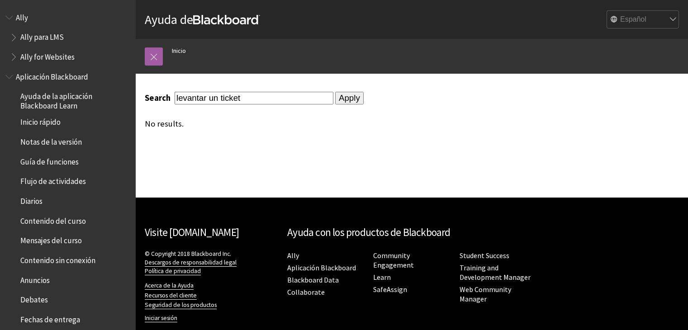 Image resolution: width=688 pixels, height=330 pixels. I want to click on a: Ayuda deBlackboard, so click(202, 19).